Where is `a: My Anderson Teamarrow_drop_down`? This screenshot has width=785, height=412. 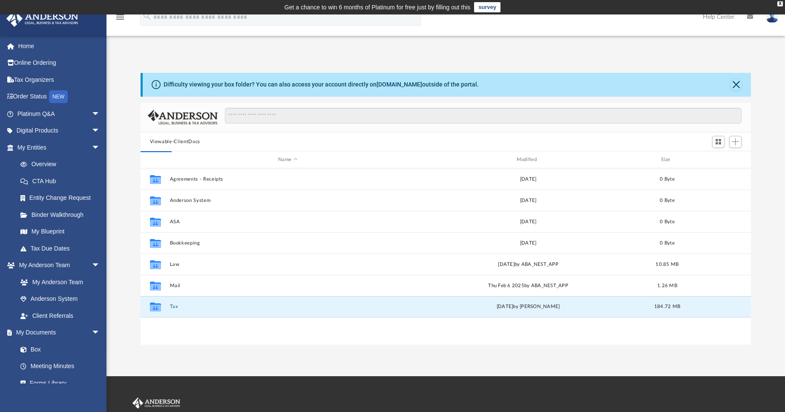
a: My Anderson Teamarrow_drop_down is located at coordinates (57, 265).